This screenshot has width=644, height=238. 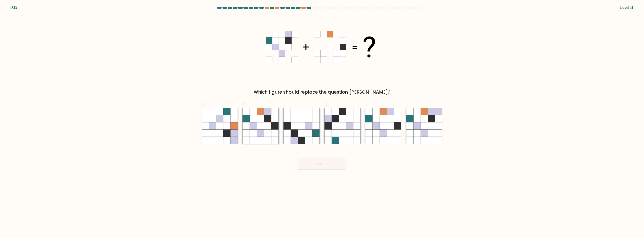 I want to click on span: b., so click(x=244, y=104).